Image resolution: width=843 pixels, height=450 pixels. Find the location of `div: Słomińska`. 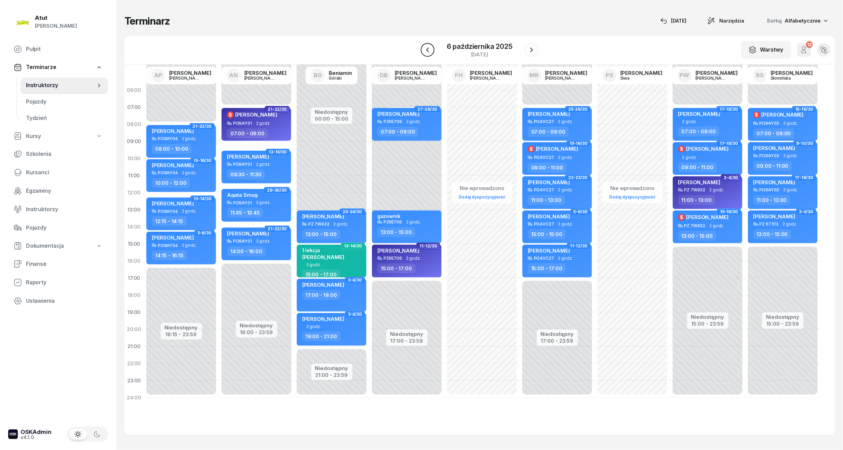

div: Słomińska is located at coordinates (787, 78).